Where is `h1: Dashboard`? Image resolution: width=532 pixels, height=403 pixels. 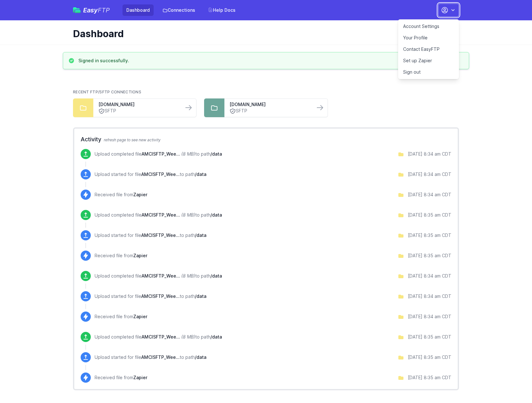
h1: Dashboard is located at coordinates (263, 33).